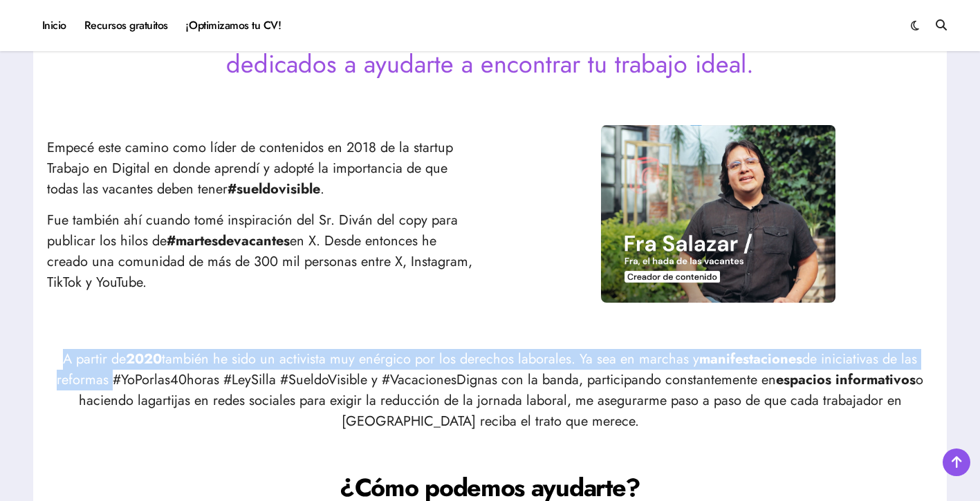  Describe the element at coordinates (274, 189) in the screenshot. I see `strong: #sueldovisible` at that location.